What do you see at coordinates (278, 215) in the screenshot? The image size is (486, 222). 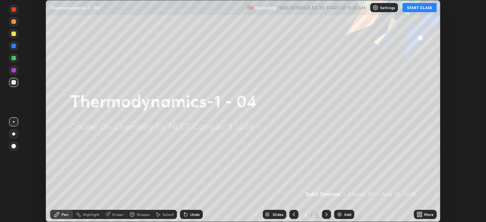 I see `div: Slides` at bounding box center [278, 215].